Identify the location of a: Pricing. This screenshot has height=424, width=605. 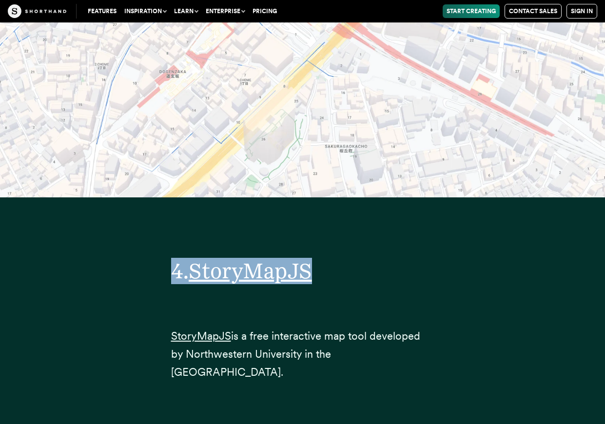
(265, 11).